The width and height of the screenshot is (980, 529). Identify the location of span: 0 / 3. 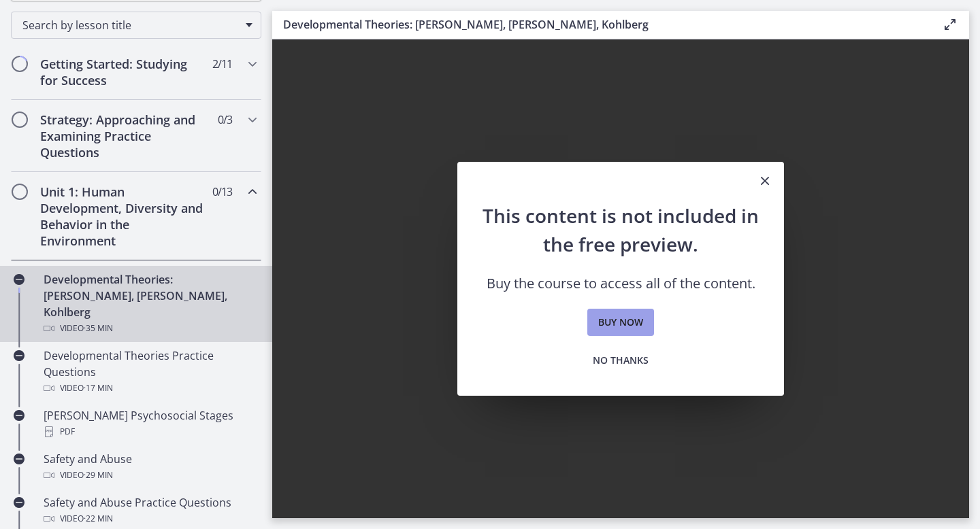
(224, 120).